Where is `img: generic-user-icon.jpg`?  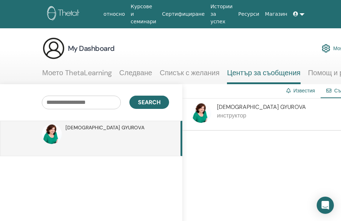
img: generic-user-icon.jpg is located at coordinates (54, 48).